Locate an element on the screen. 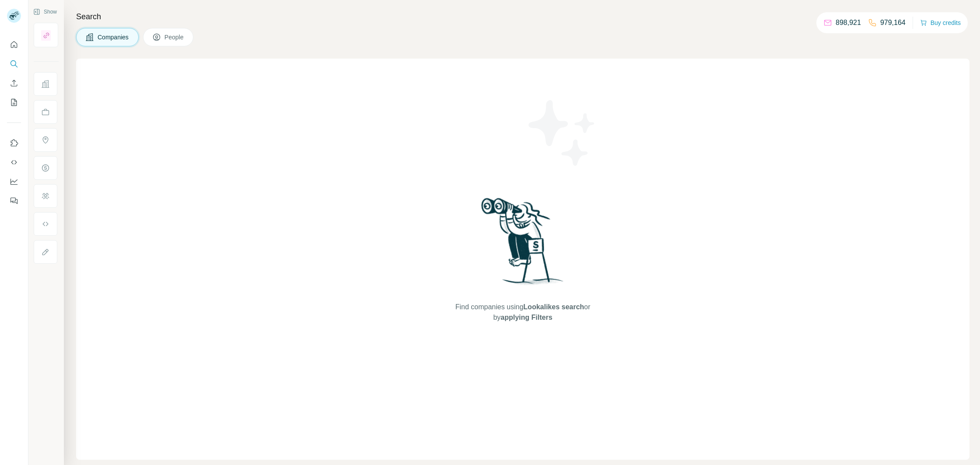 This screenshot has width=980, height=465. span: Lookalikes search is located at coordinates (553, 306).